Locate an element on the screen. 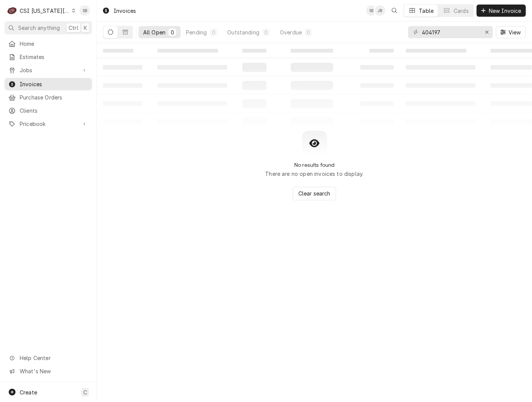 The height and width of the screenshot is (402, 532). span: Home is located at coordinates (54, 43).